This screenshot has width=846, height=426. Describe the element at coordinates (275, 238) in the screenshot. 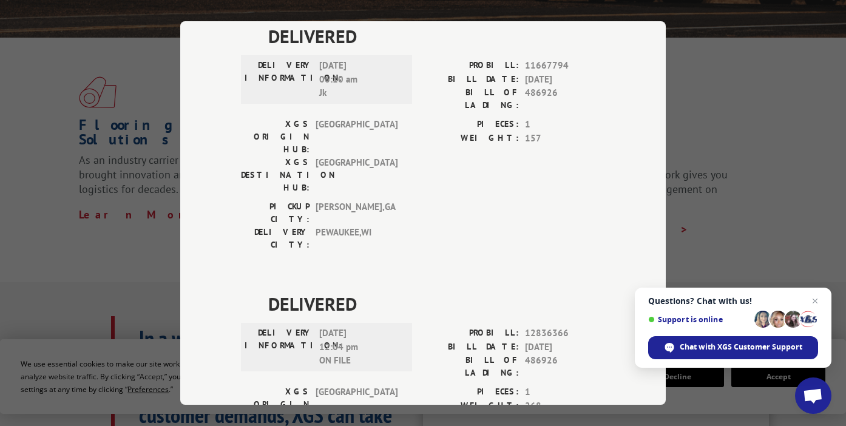

I see `label: DELIVERY CITY:` at that location.